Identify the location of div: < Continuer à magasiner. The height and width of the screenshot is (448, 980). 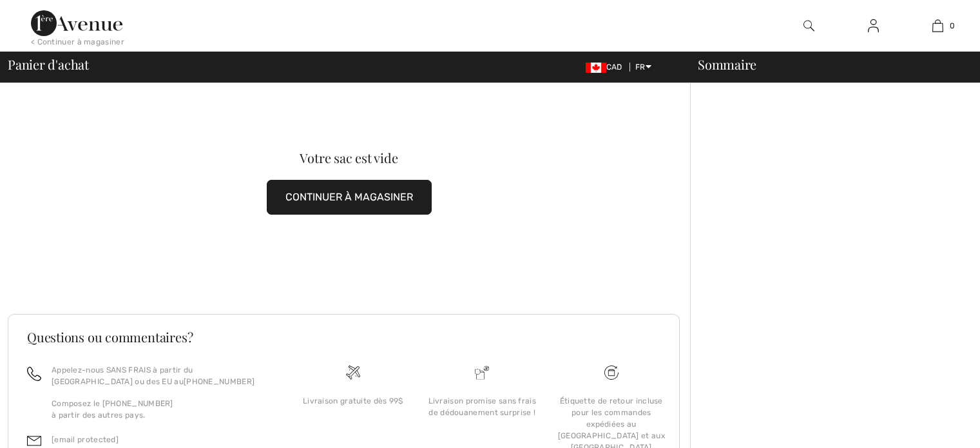
(78, 42).